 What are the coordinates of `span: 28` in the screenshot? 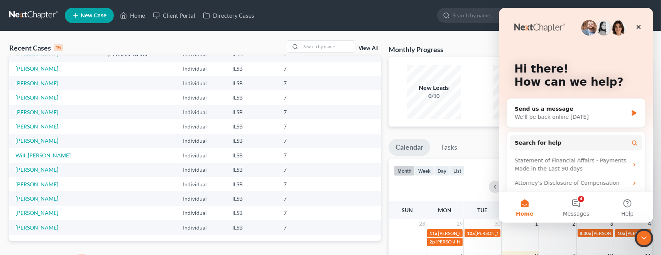 It's located at (422, 224).